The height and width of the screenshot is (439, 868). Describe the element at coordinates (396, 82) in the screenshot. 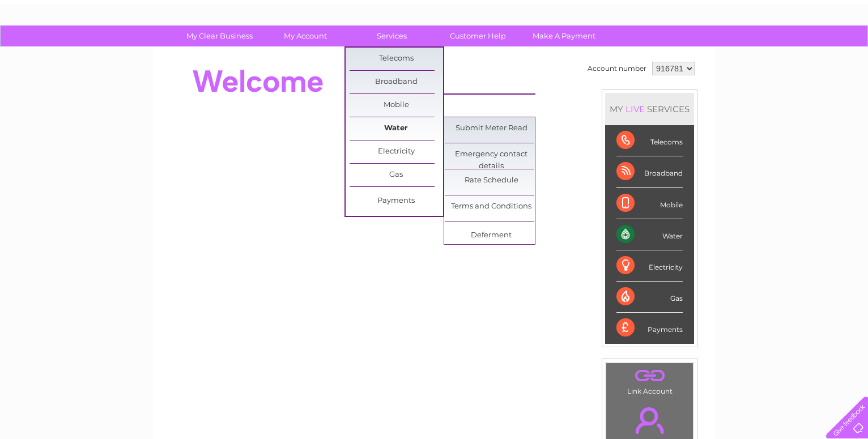

I see `a: Broadband` at that location.